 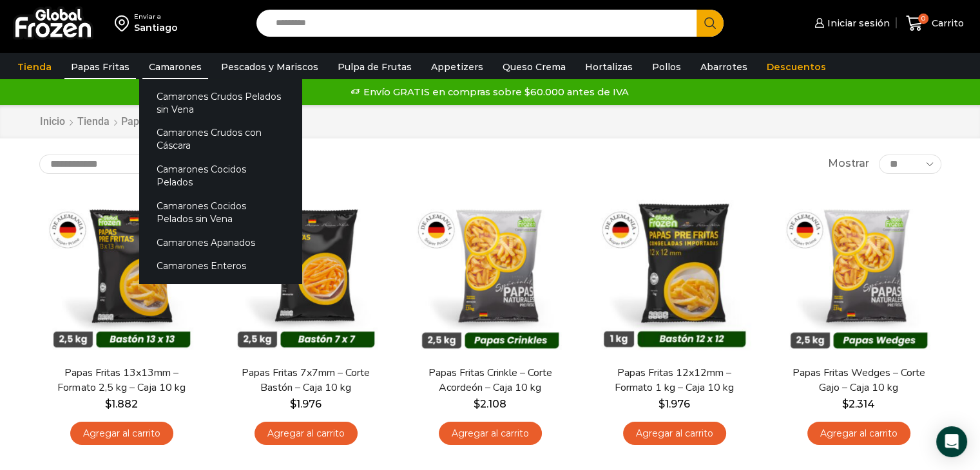 What do you see at coordinates (609, 67) in the screenshot?
I see `a: Hortalizas` at bounding box center [609, 67].